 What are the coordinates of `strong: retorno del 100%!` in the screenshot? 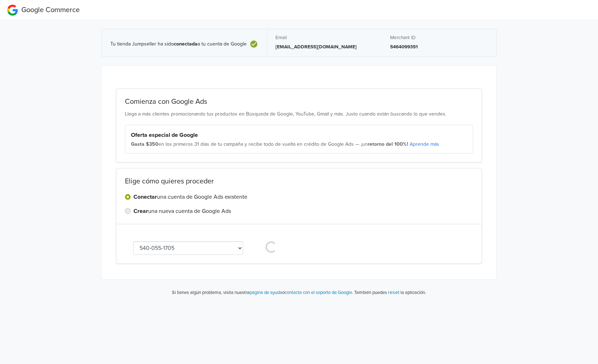 It's located at (388, 144).